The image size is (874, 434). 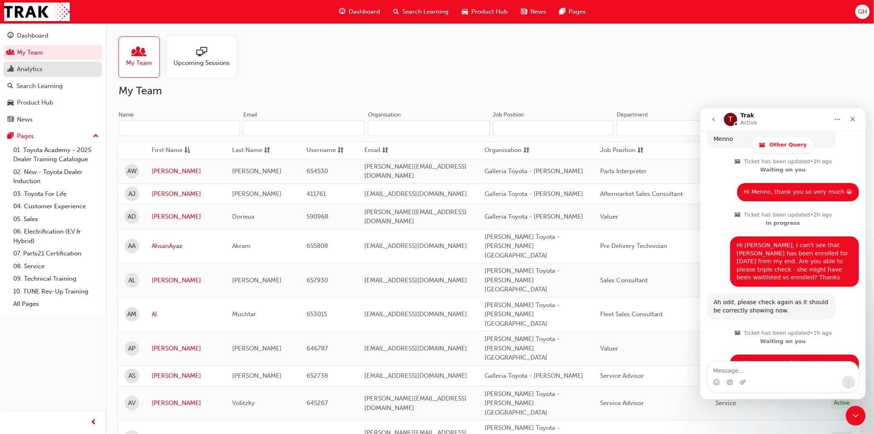 I want to click on span: Volitzky, so click(x=243, y=403).